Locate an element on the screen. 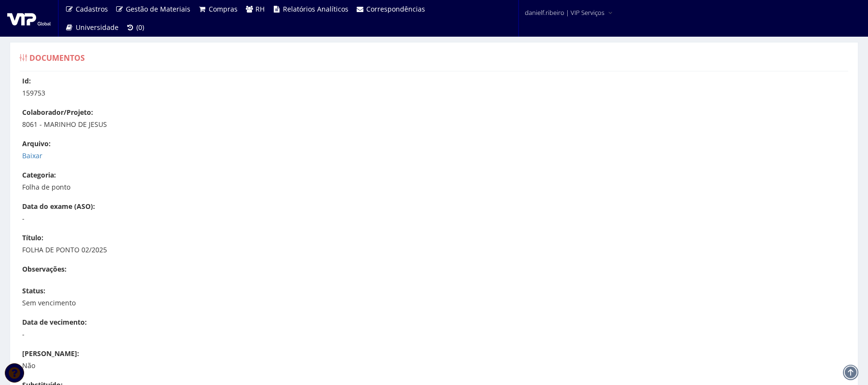 Image resolution: width=868 pixels, height=385 pixels. span: danielf.ribeiro | VIP Serviços is located at coordinates (565, 13).